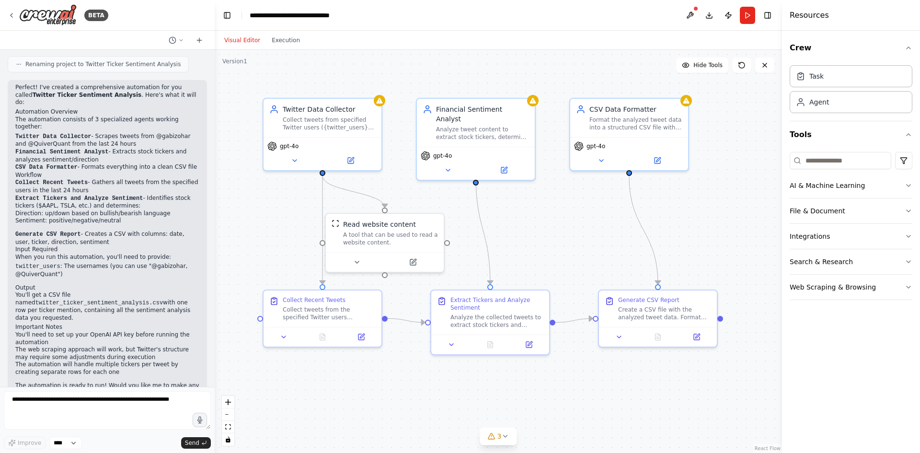 This screenshot has width=920, height=453. I want to click on div: ScrapeWebsiteToolRead website contentA tool that can be used to read a website content., so click(385, 243).